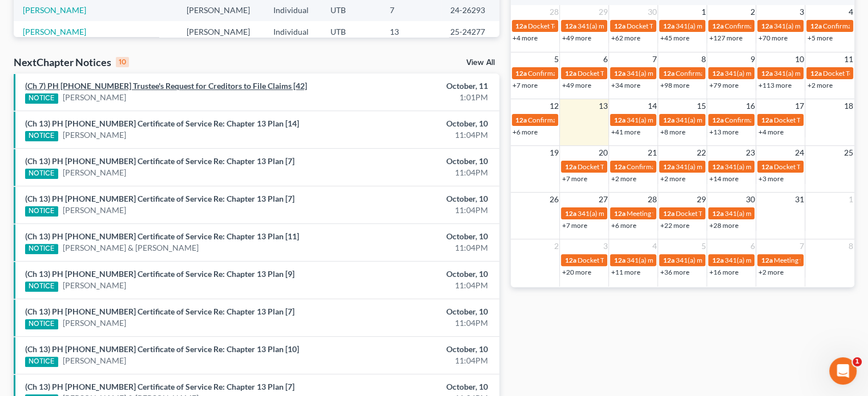  What do you see at coordinates (414, 86) in the screenshot?
I see `div: October, 11` at bounding box center [414, 86].